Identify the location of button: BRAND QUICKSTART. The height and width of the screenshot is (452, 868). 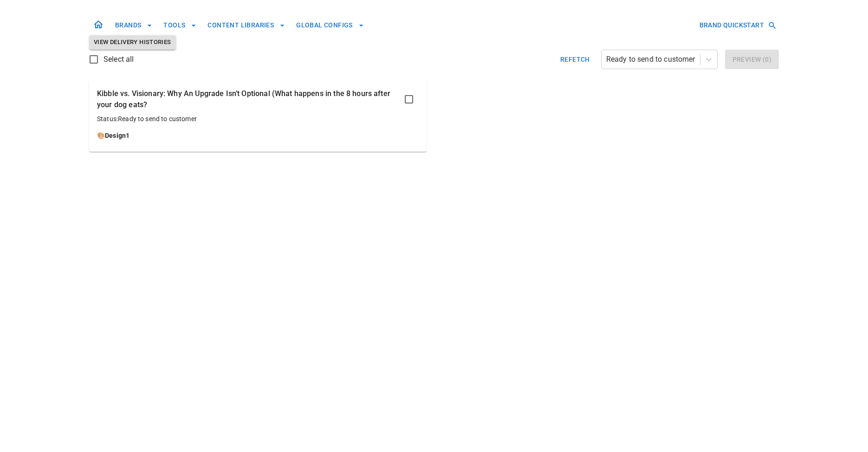
(737, 25).